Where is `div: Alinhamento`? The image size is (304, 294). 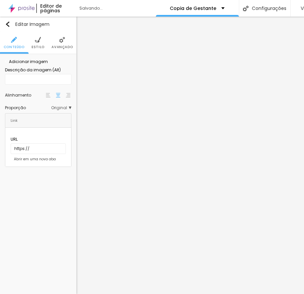
div: Alinhamento is located at coordinates (25, 95).